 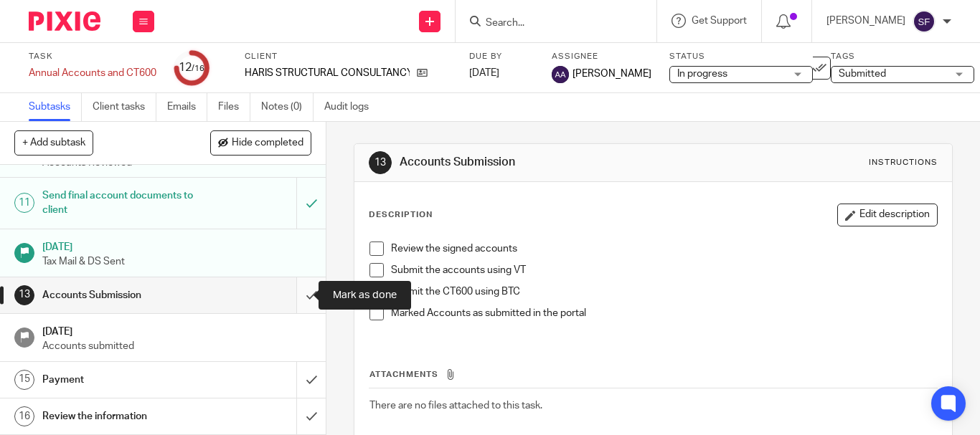 What do you see at coordinates (268, 143) in the screenshot?
I see `span: Hide completed` at bounding box center [268, 143].